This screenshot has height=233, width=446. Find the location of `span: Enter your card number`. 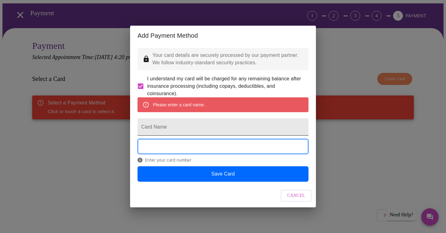

span: Enter your card number is located at coordinates (223, 160).